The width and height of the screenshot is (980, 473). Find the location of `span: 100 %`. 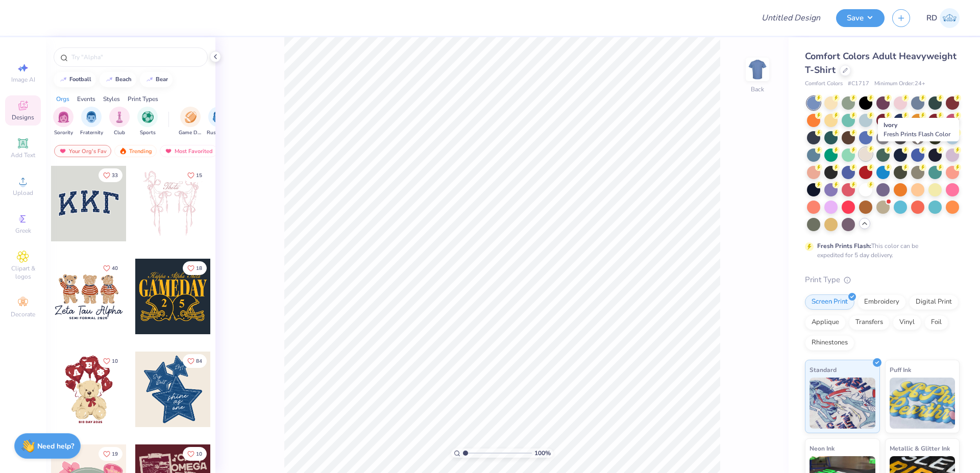

span: 100 % is located at coordinates (543, 454).